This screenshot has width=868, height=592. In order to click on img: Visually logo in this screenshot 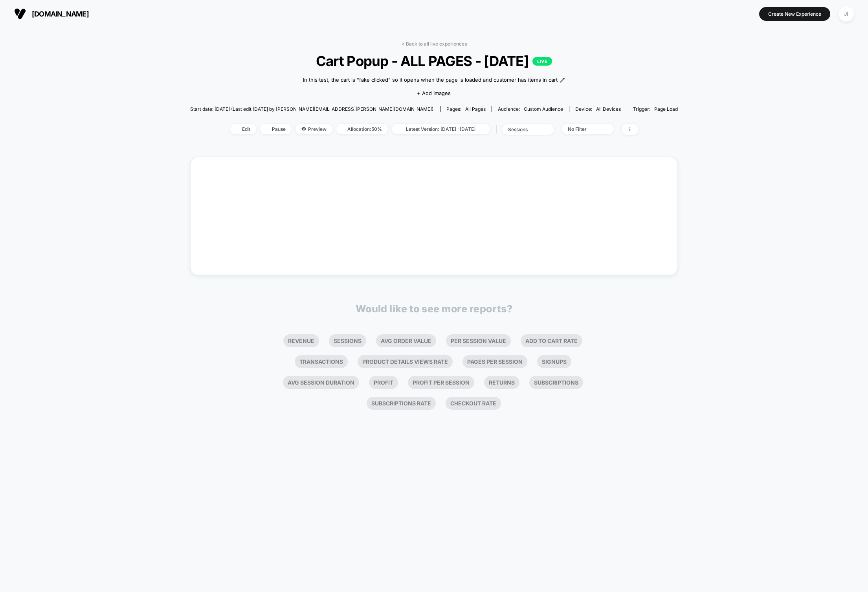, I will do `click(20, 13)`.